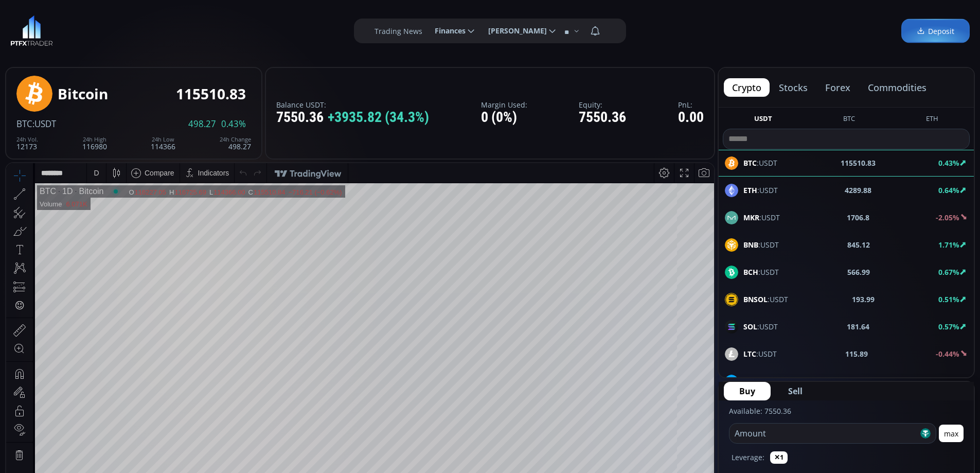 This screenshot has width=980, height=473. I want to click on label: Margin Used:, so click(504, 105).